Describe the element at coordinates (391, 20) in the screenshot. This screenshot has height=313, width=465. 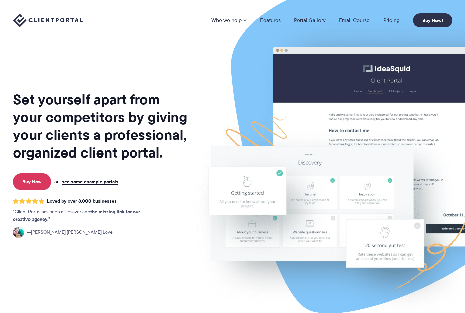
I see `a: Pricing` at that location.